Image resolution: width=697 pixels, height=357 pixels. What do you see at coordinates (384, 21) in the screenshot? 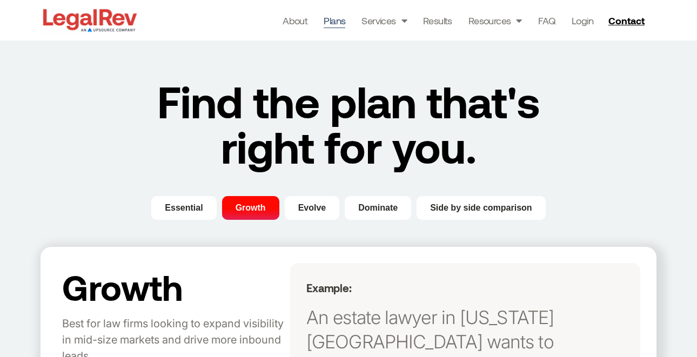
I see `a: Services` at bounding box center [384, 21].